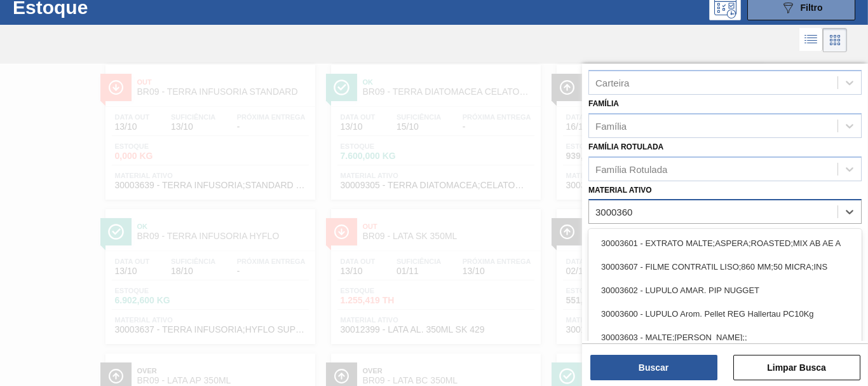  I want to click on a: ÍconeOverBR09 - ROLHA MET BRAHMA QR CODEData out16/10Suficiência16/10Próxima Entrega-Estoque939,4..., so click(660, 127).